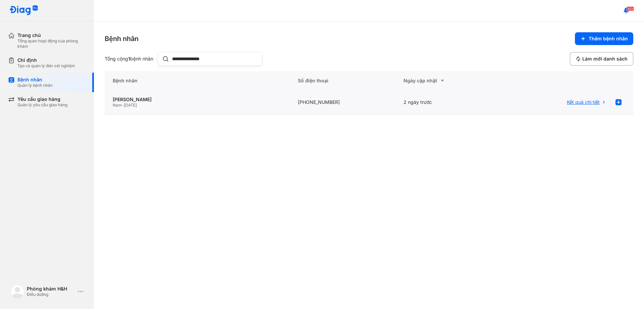 This screenshot has width=644, height=309. What do you see at coordinates (583, 102) in the screenshot?
I see `span: Kết quả chi tiết` at bounding box center [583, 102].